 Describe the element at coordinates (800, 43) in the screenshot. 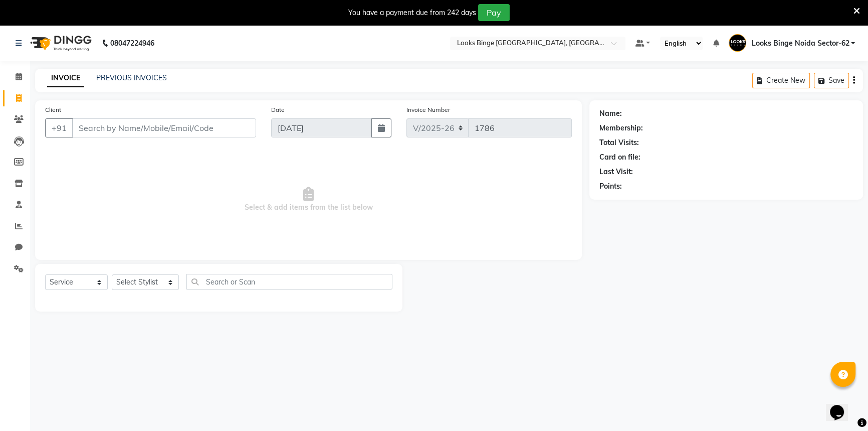

I see `span: Looks Binge Noida Sector-62` at that location.